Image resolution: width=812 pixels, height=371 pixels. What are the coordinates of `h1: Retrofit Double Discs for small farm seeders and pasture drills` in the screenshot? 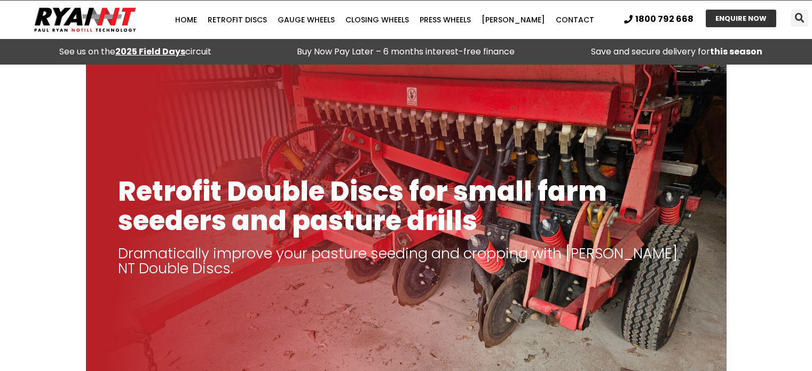 It's located at (406, 206).